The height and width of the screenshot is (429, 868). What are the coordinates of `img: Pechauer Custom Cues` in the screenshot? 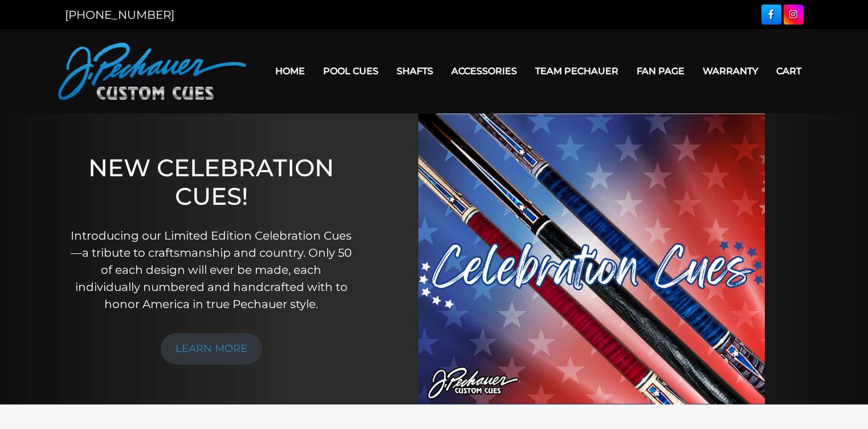 It's located at (152, 72).